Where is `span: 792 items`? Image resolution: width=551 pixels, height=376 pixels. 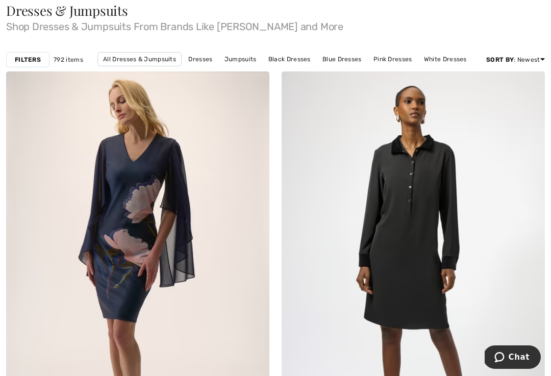
span: 792 items is located at coordinates (68, 60).